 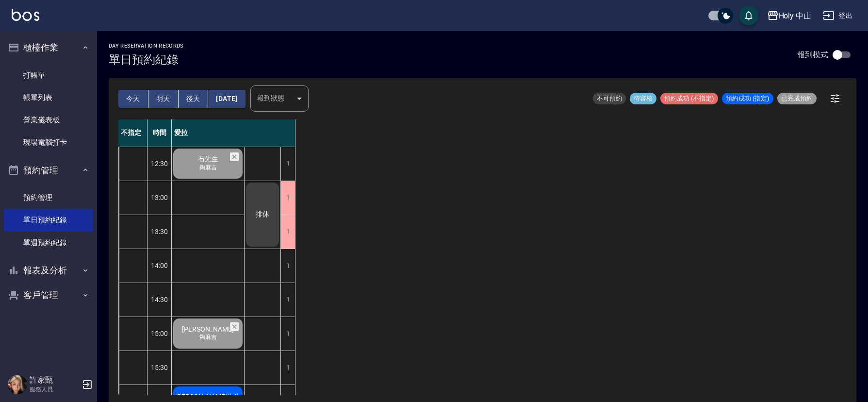 I want to click on span: 待審核, so click(x=643, y=99).